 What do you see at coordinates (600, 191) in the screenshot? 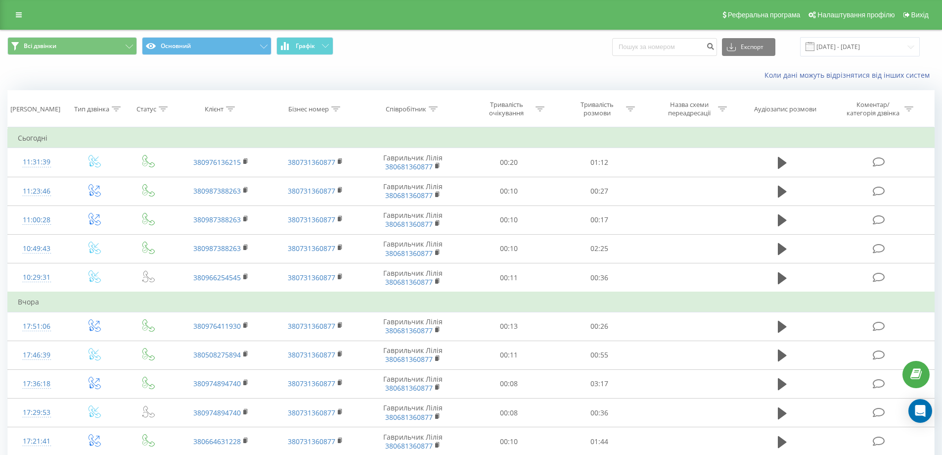
I see `td: 00:27` at bounding box center [600, 191].